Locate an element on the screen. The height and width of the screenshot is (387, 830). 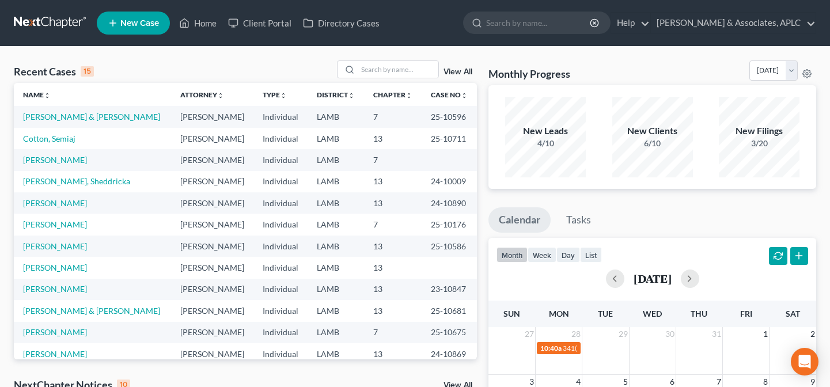
a: Calendar is located at coordinates (519, 220).